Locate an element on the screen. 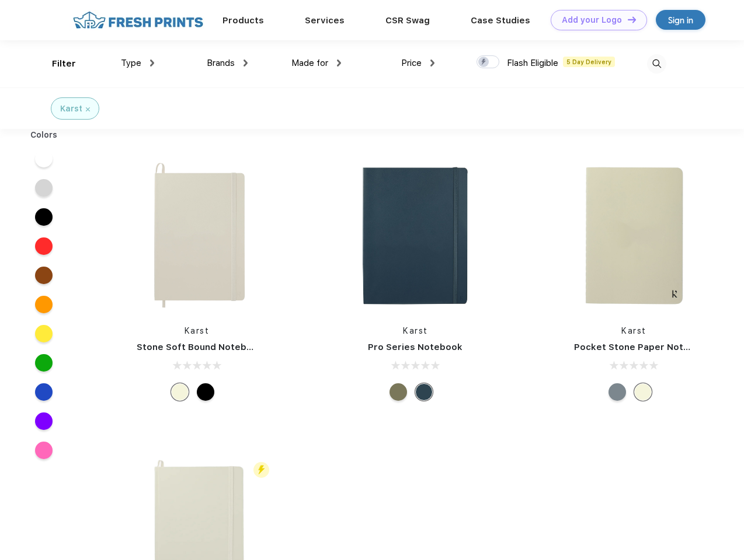  div: Add your Logo is located at coordinates (591, 20).